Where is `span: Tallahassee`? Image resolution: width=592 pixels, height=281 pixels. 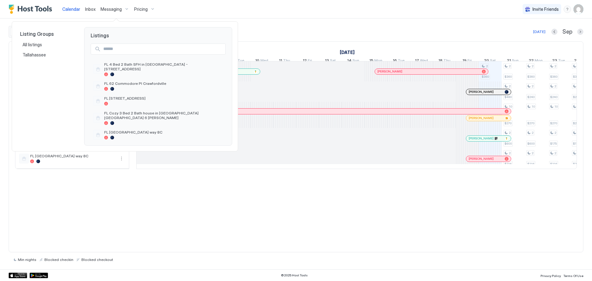
span: Tallahassee is located at coordinates (35, 55).